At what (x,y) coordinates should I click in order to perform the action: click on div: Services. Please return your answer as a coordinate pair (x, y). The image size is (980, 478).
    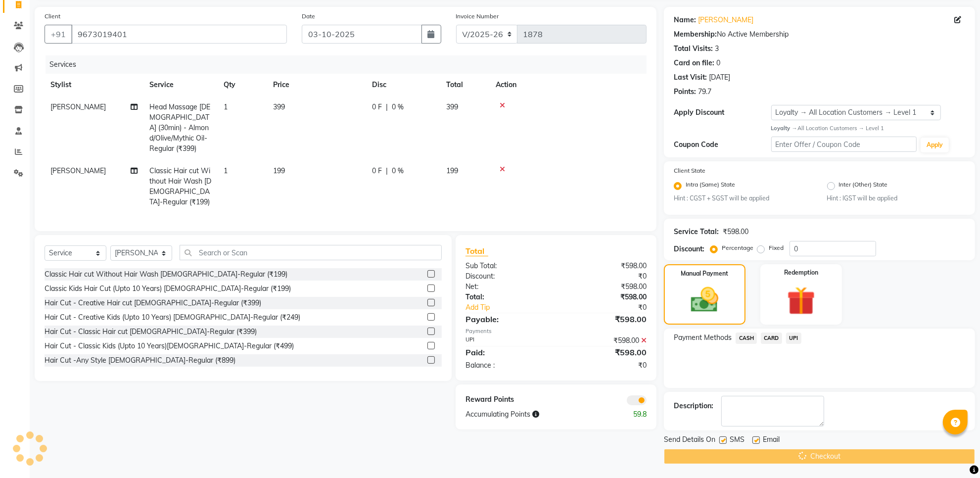
    Looking at the image, I should click on (350, 64).